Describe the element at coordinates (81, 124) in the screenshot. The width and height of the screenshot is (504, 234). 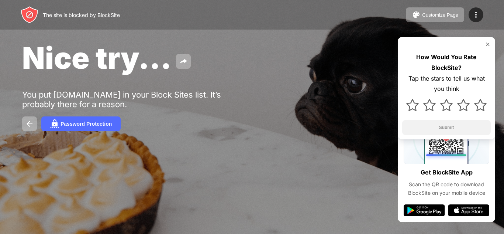
I see `button: Password Protection` at that location.